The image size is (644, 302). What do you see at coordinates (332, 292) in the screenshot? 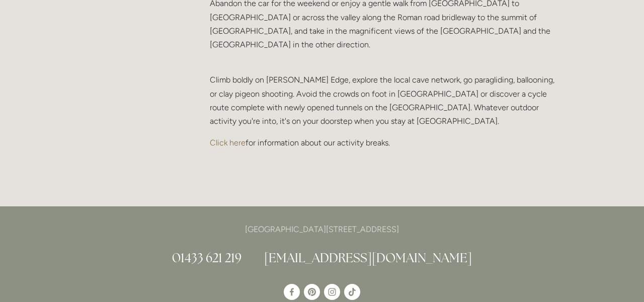
I see `a: Instagram` at bounding box center [332, 292].